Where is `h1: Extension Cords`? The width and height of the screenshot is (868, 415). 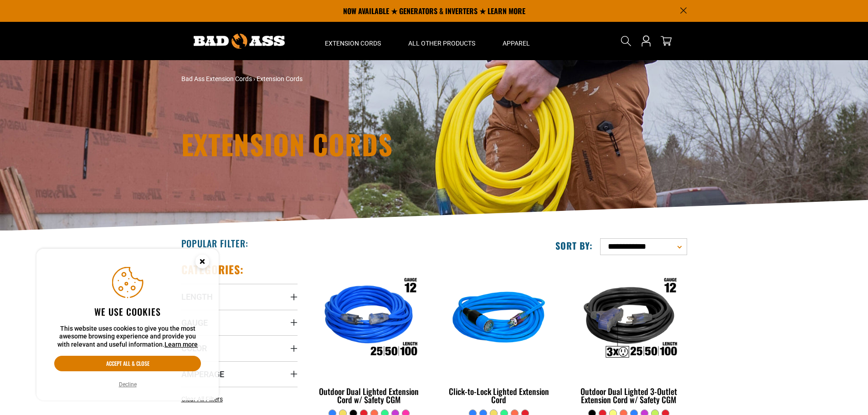 h1: Extension Cords is located at coordinates (348, 144).